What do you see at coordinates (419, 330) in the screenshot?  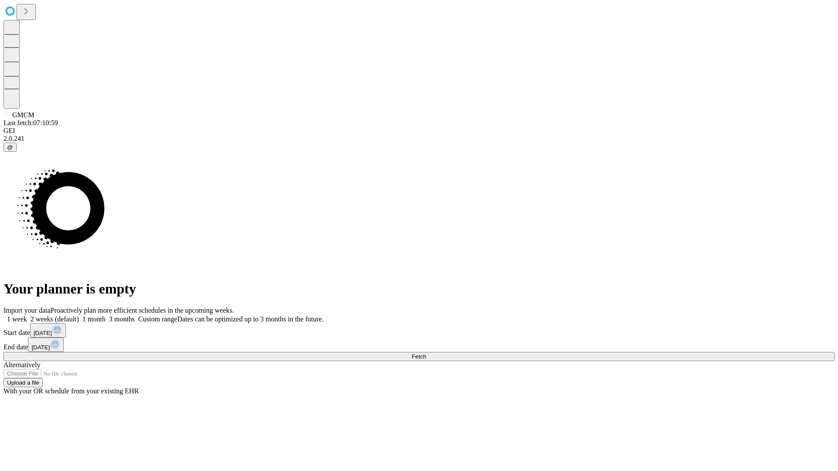 I see `div: Start date` at bounding box center [419, 330].